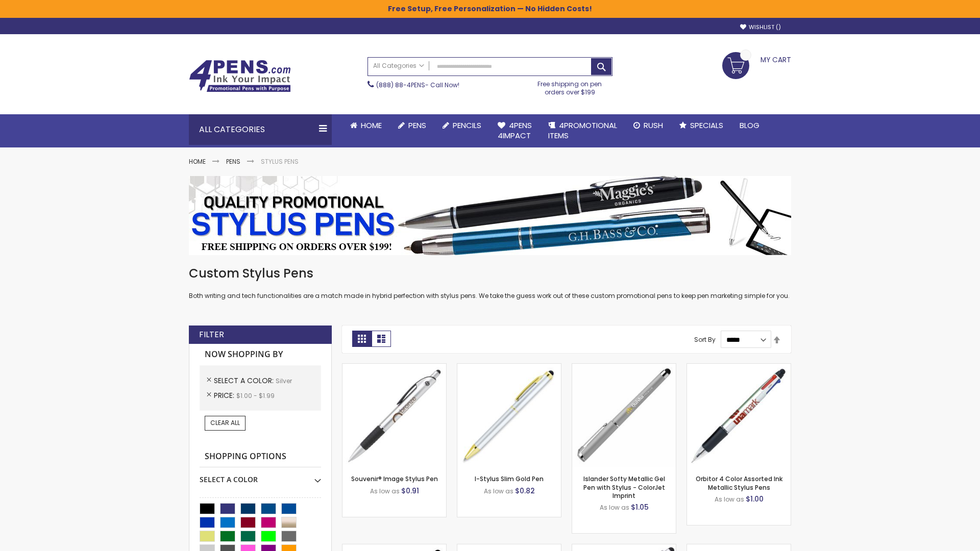 The image size is (980, 551). Describe the element at coordinates (739, 415) in the screenshot. I see `img: Orbitor 4 Color Assorted Ink Metallic Stylus Pens-Silver` at that location.